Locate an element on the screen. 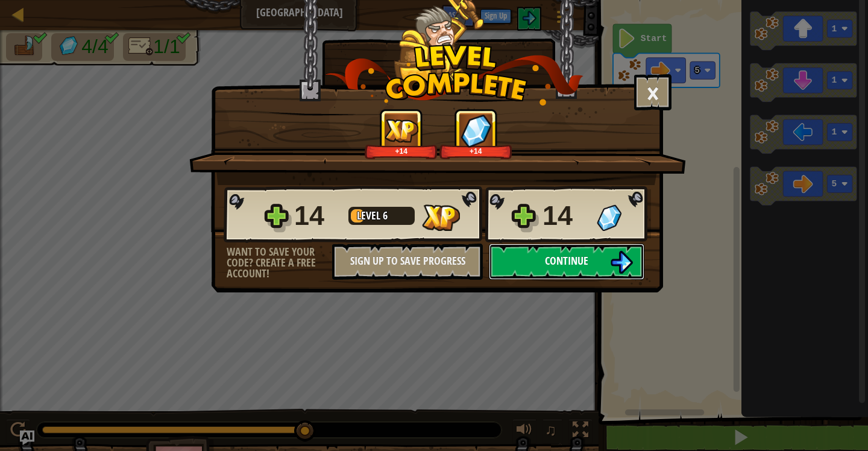 The width and height of the screenshot is (868, 451). span: 6 is located at coordinates (385, 215).